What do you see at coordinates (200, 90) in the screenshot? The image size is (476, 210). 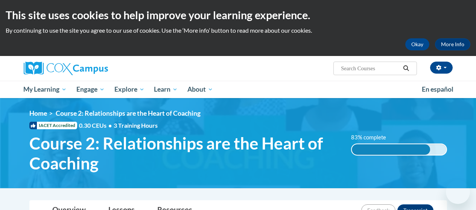 I see `a: About` at bounding box center [200, 90].